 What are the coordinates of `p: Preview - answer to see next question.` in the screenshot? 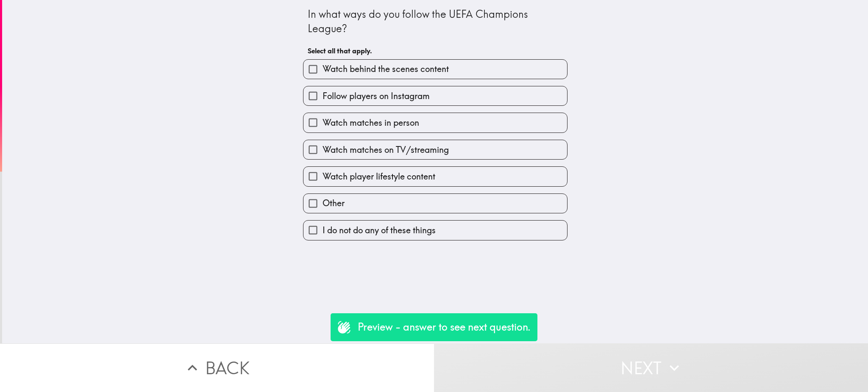 It's located at (444, 327).